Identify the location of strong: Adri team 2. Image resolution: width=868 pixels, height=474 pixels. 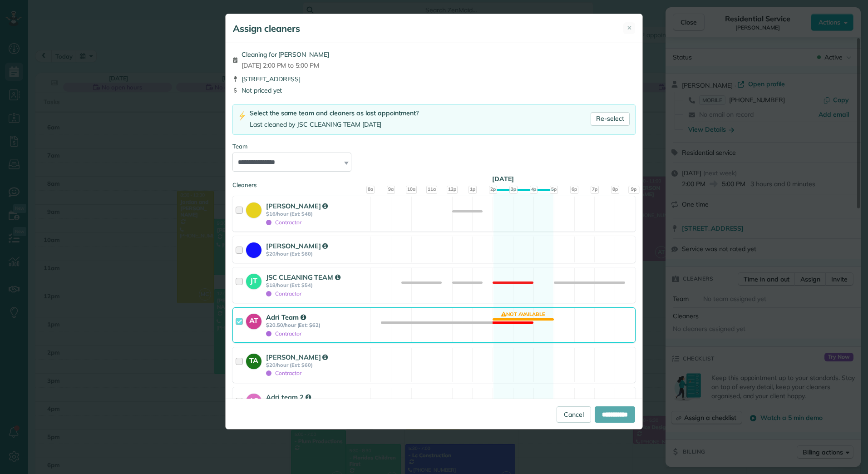
(288, 397).